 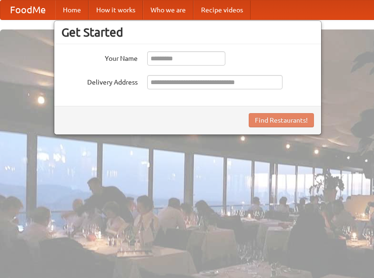 I want to click on h3: Get Started, so click(x=187, y=32).